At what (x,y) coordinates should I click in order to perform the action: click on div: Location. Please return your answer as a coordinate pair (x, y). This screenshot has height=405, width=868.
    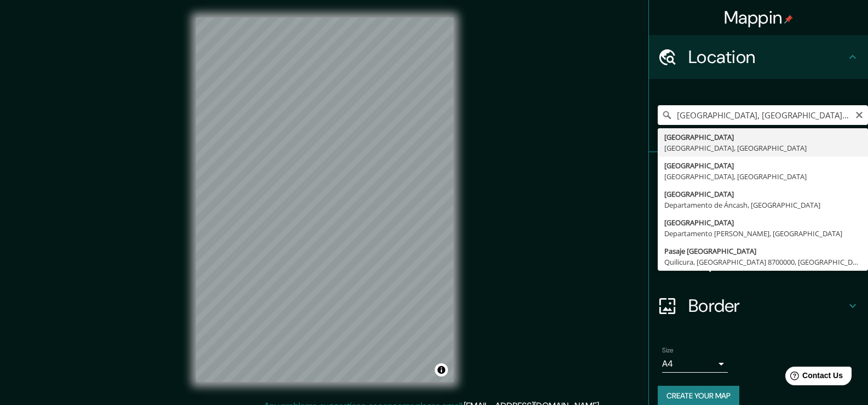
    Looking at the image, I should click on (758, 57).